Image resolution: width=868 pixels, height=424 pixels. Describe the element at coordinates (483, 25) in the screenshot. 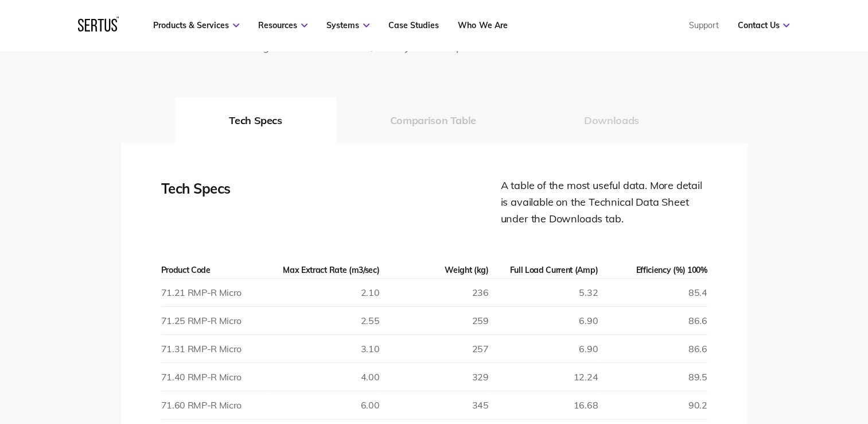

I see `a: Who We Are` at that location.